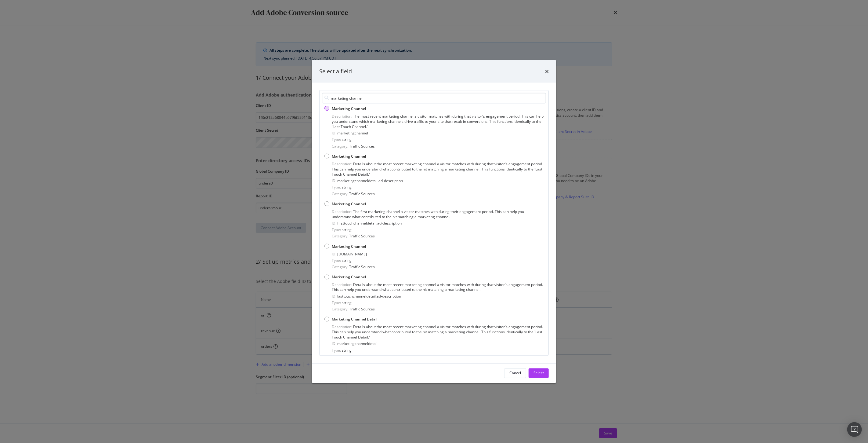 The width and height of the screenshot is (868, 443). I want to click on input: Search, so click(434, 98).